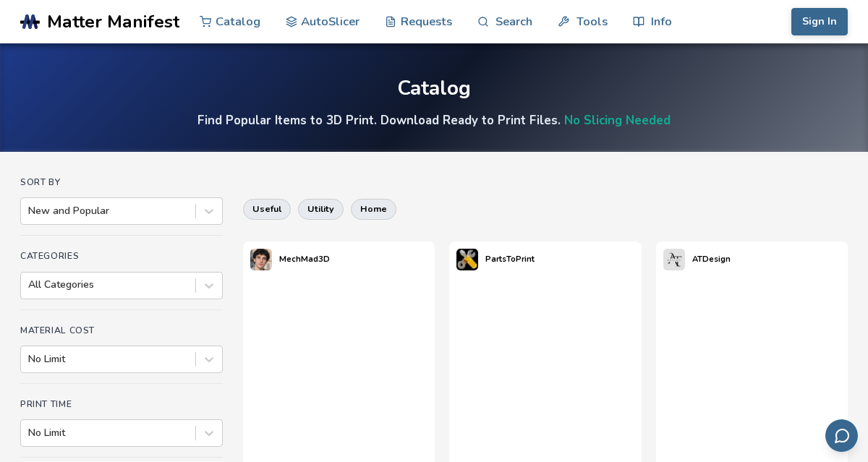 The image size is (868, 462). I want to click on h4: Sort By, so click(122, 182).